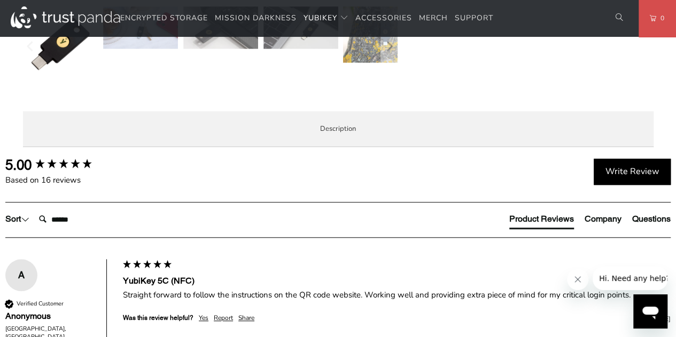 The height and width of the screenshot is (337, 676). Describe the element at coordinates (246, 318) in the screenshot. I see `div: Share` at that location.